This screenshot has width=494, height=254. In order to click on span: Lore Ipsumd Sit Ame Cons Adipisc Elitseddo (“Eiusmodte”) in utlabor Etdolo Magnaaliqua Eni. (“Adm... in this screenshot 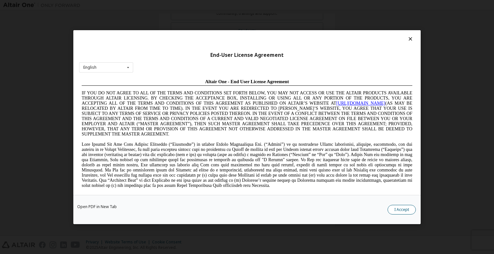, I will do `click(168, 88)`.